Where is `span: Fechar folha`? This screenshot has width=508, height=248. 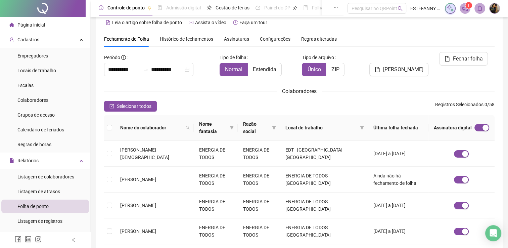
span: Fechar folha is located at coordinates (468, 59).